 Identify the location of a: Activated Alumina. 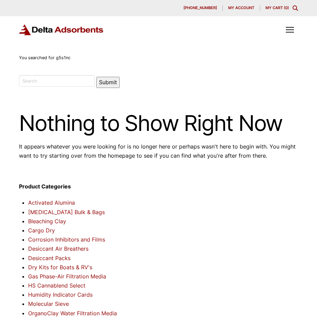
(51, 203).